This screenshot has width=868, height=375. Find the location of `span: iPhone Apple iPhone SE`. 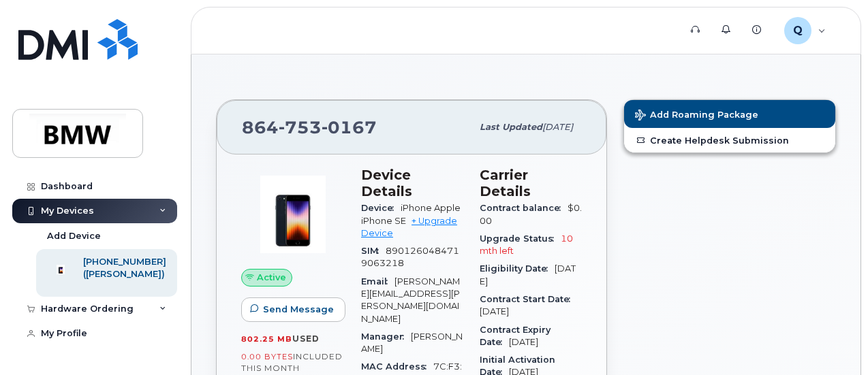

span: iPhone Apple iPhone SE is located at coordinates (411, 214).